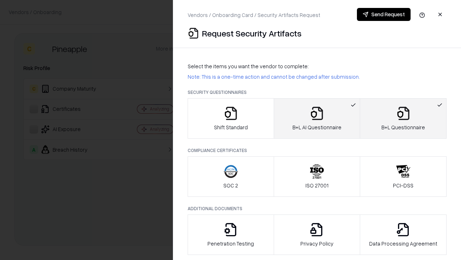 The width and height of the screenshot is (461, 260). Describe the element at coordinates (317, 208) in the screenshot. I see `p: Additional Documents` at that location.